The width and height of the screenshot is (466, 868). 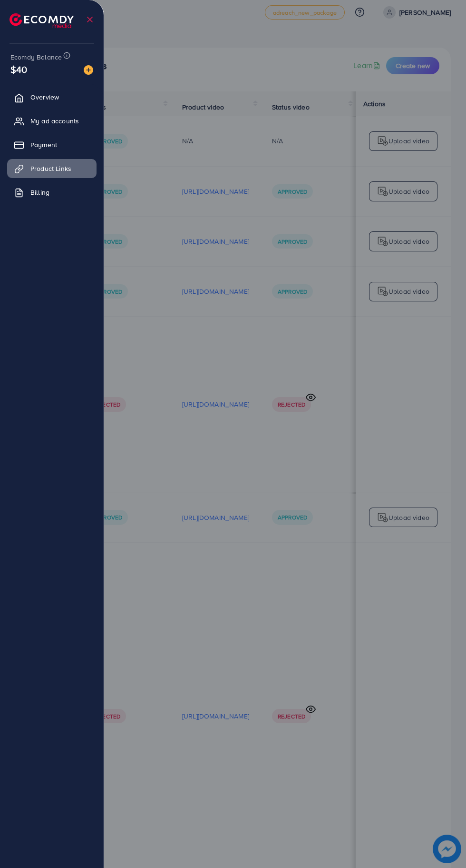 What do you see at coordinates (51, 168) in the screenshot?
I see `span: Product Links` at bounding box center [51, 168].